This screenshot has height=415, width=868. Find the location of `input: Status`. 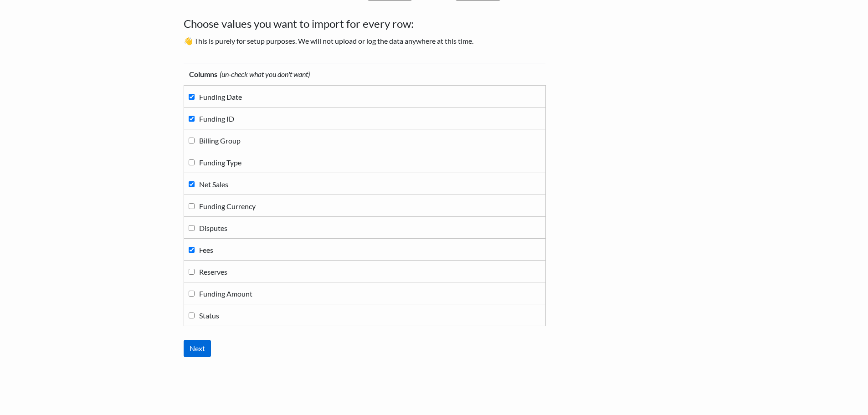

input: Status is located at coordinates (191, 315).